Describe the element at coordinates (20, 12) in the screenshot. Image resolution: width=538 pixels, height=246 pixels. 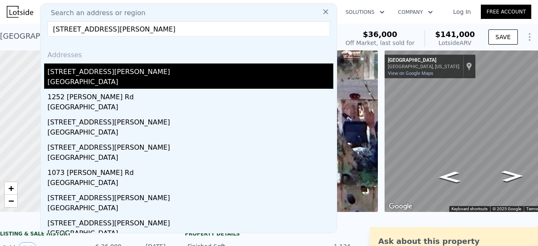
I see `img: Lotside` at that location.